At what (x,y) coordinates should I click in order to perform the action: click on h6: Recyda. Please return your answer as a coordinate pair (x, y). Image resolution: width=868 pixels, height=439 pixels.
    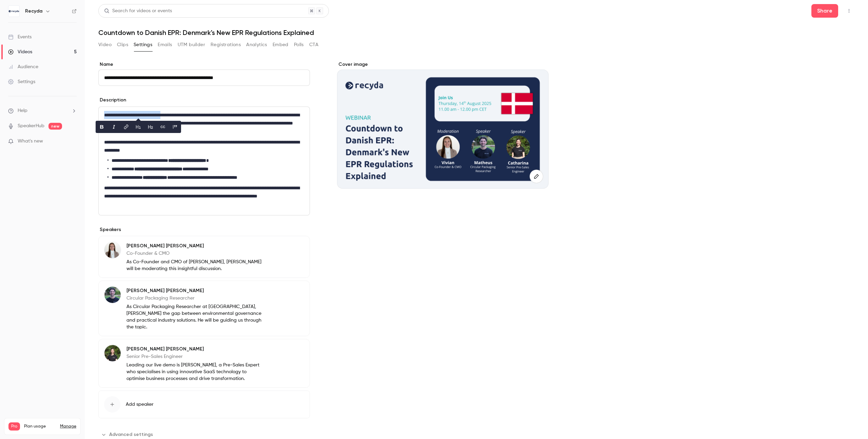
    Looking at the image, I should click on (34, 11).